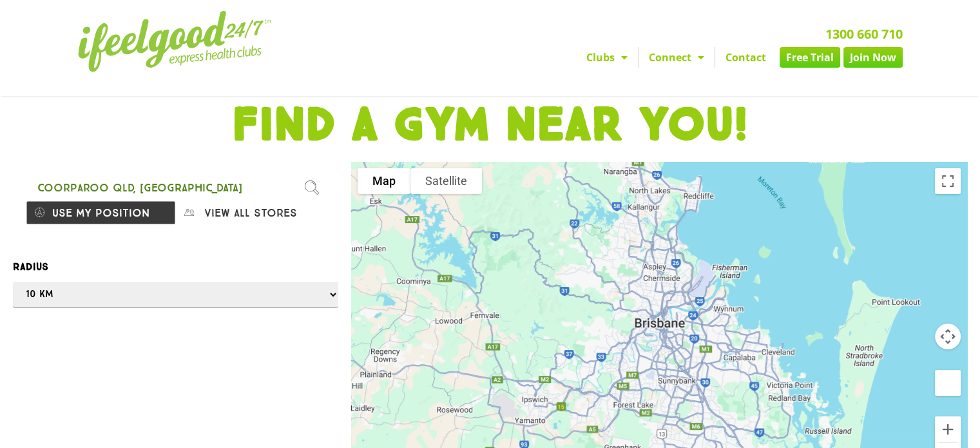 The image size is (980, 448). Describe the element at coordinates (446, 181) in the screenshot. I see `button: Show satellite imagery` at that location.